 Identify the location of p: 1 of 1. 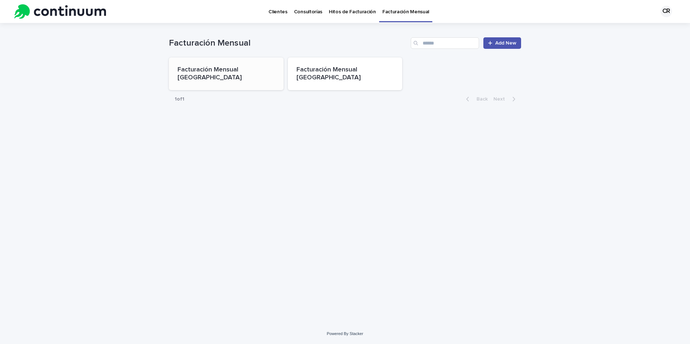
(179, 99).